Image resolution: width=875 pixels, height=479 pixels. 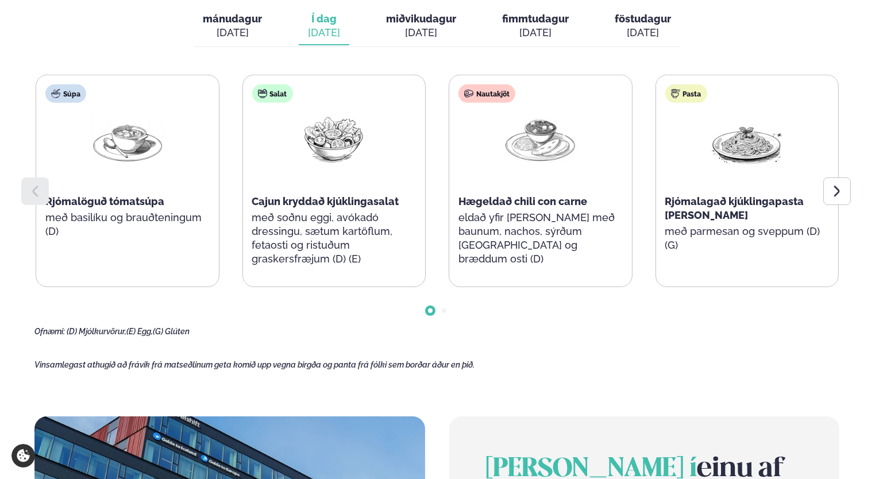 What do you see at coordinates (66, 94) in the screenshot?
I see `div: Súpa` at bounding box center [66, 94].